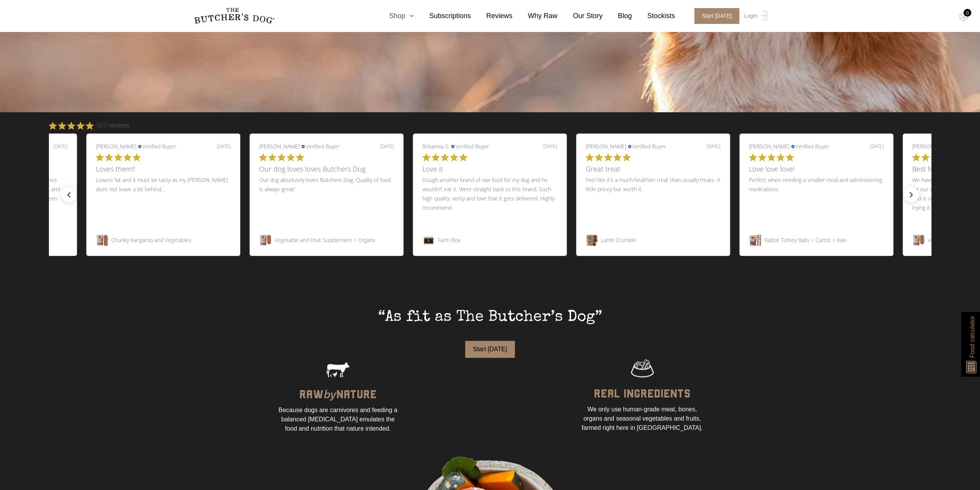 This screenshot has height=490, width=980. What do you see at coordinates (490, 194) in the screenshot?
I see `div: 7 slides` at bounding box center [490, 194].